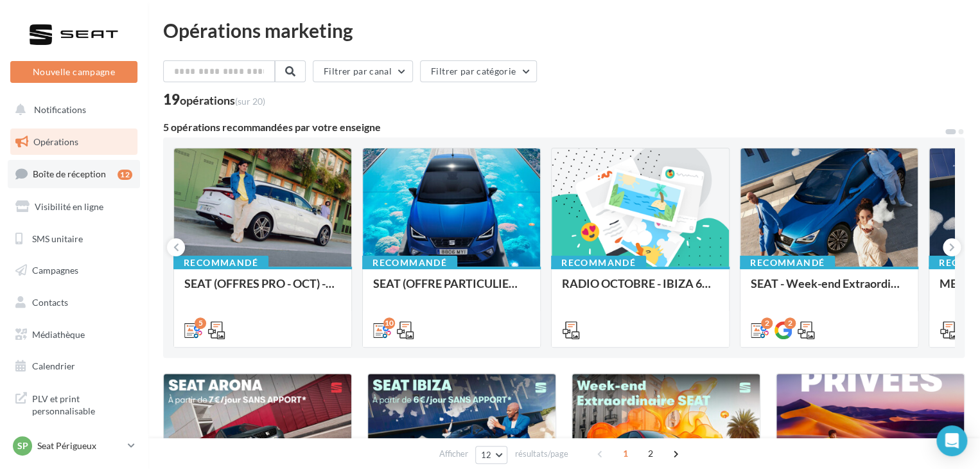 This screenshot has height=469, width=980. Describe the element at coordinates (74, 446) in the screenshot. I see `a: SP Seat Périgueux` at that location.